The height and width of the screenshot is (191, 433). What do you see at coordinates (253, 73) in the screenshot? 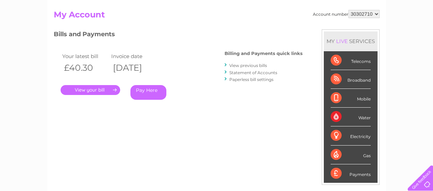
I see `a: Statement of Accounts` at bounding box center [253, 73].